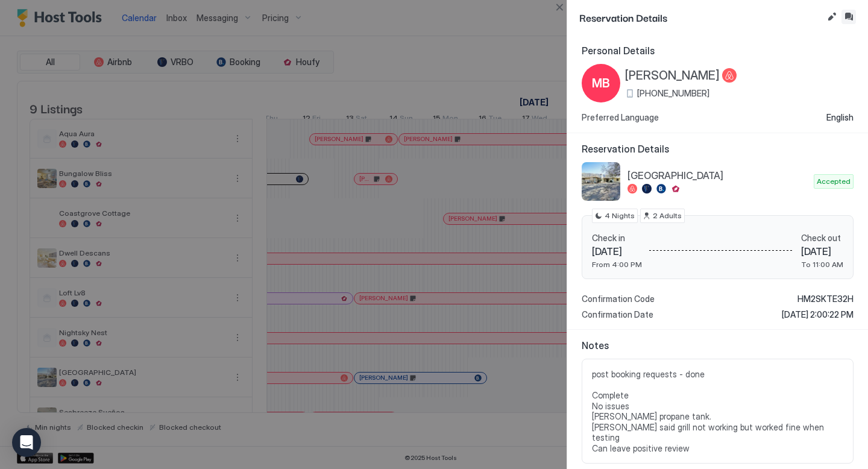 This screenshot has height=469, width=868. I want to click on span: Confirmation Date, so click(617, 314).